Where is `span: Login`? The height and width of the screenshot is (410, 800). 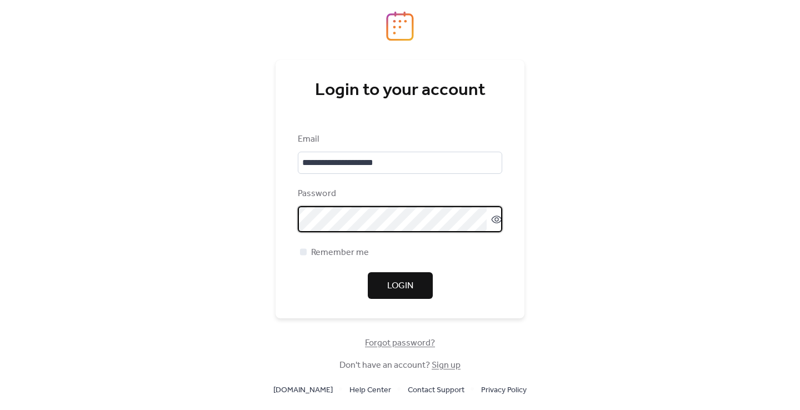 span: Login is located at coordinates (400, 286).